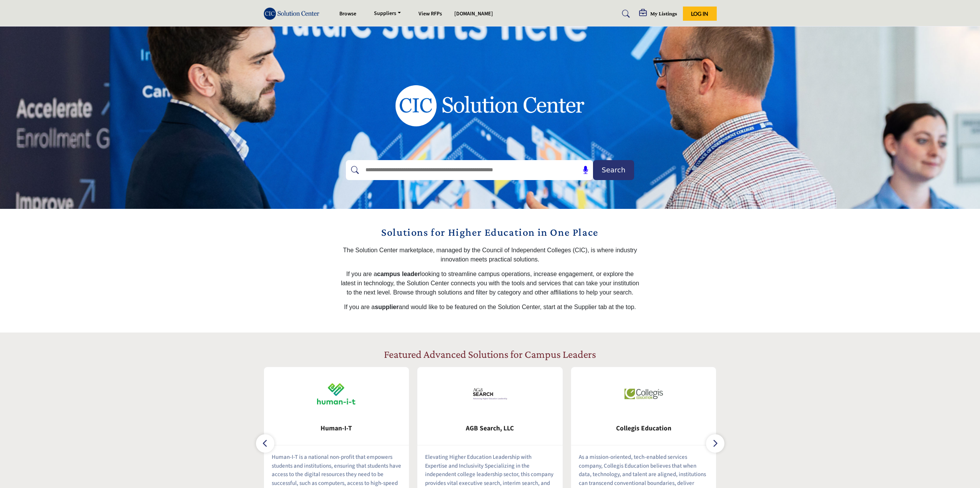 The image size is (980, 488). What do you see at coordinates (490, 307) in the screenshot?
I see `span: If you are a and would like to be featured on the Solution Center, start at the Supplier tab at t...` at bounding box center [490, 307].